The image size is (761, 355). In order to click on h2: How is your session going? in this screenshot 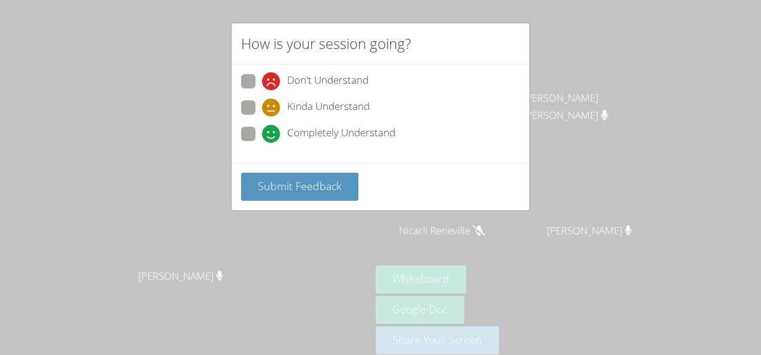, I will do `click(326, 44)`.